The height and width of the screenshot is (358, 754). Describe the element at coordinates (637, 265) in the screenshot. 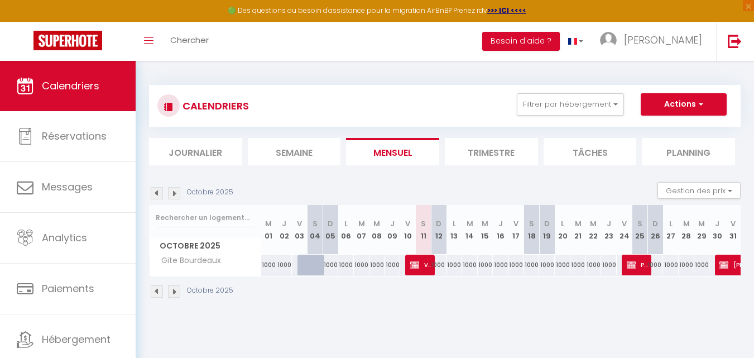

I see `span: Pluvinage A` at that location.